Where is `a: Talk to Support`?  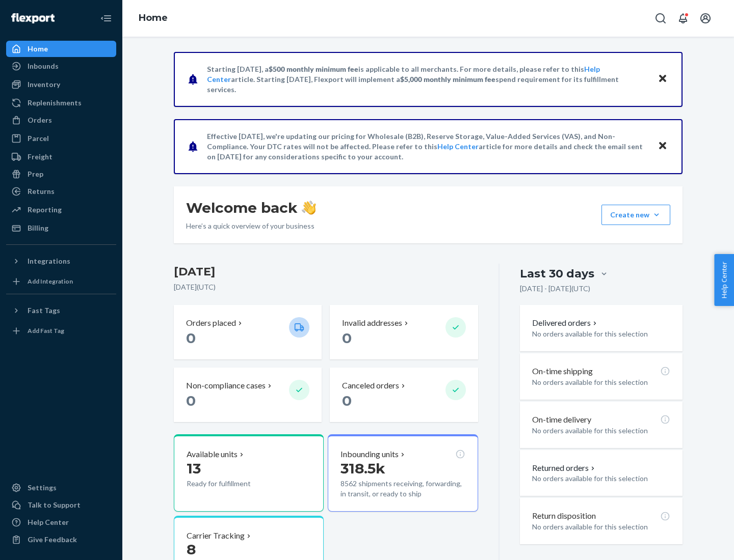 a: Talk to Support is located at coordinates (61, 505).